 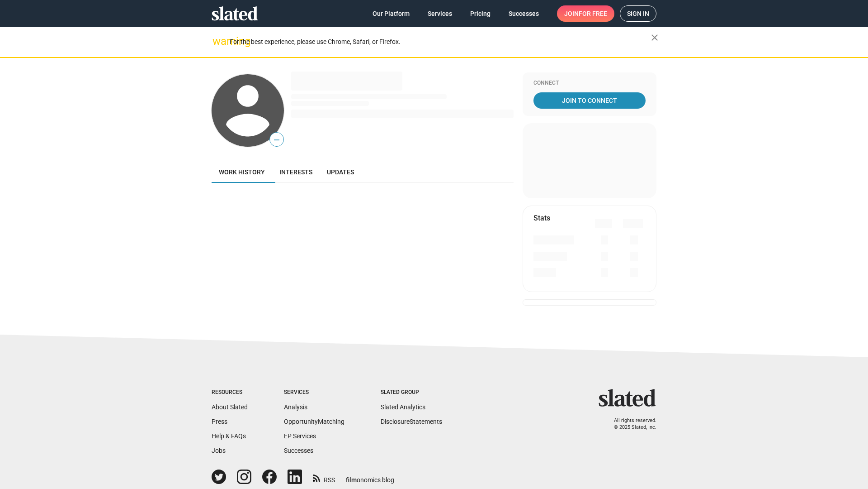 I want to click on span: Work history, so click(x=242, y=172).